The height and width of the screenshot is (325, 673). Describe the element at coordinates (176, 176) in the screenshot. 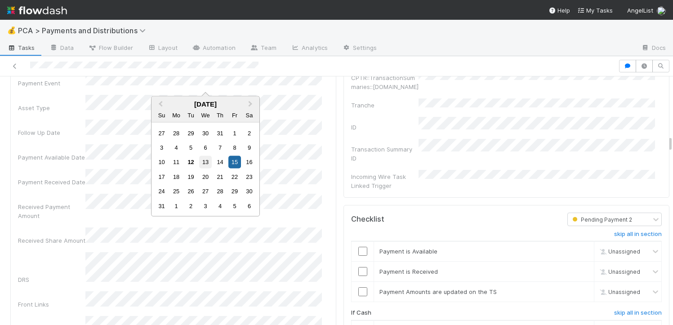

I see `div: Choose Monday, August 18th, 2025` at that location.